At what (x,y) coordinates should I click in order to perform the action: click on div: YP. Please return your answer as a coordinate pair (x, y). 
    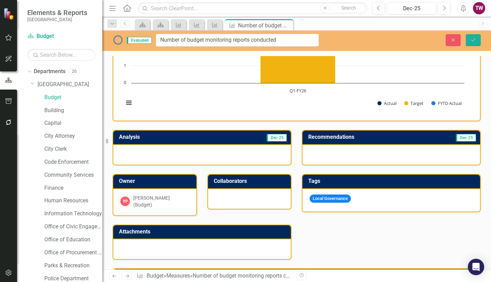
    Looking at the image, I should click on (125, 201).